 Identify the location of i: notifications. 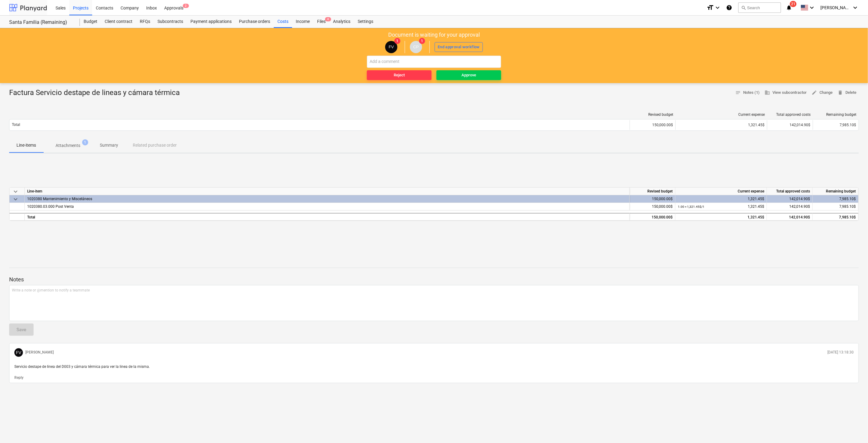
(789, 8).